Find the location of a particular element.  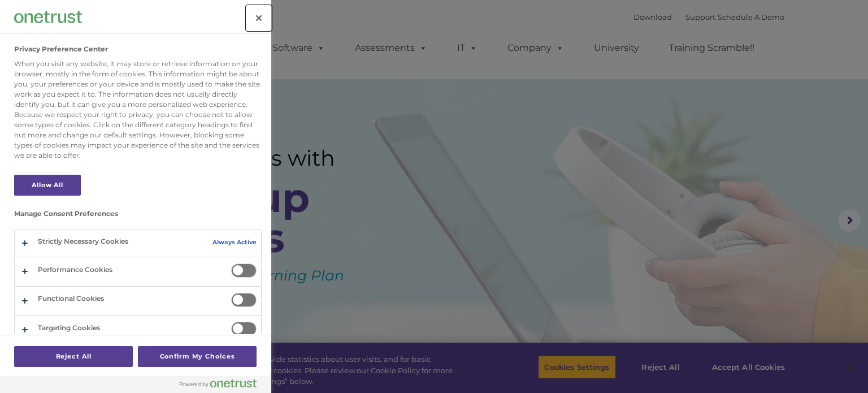

div: Company Logo is located at coordinates (48, 17).